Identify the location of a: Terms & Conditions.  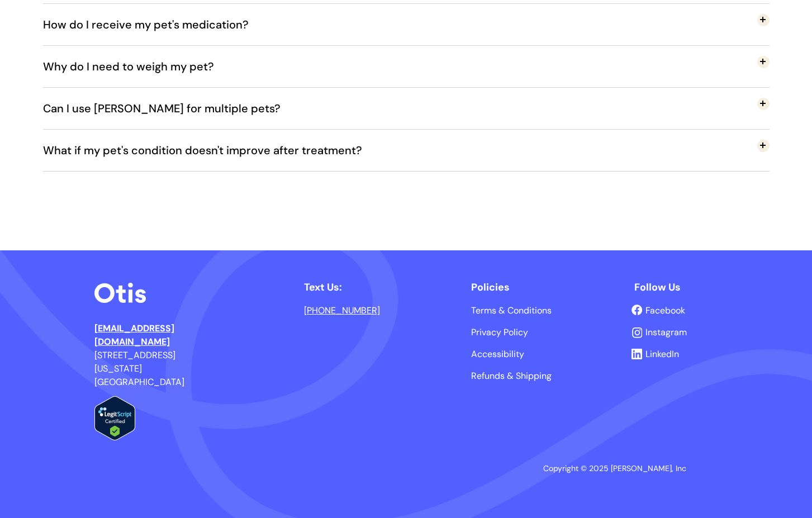
(512, 311).